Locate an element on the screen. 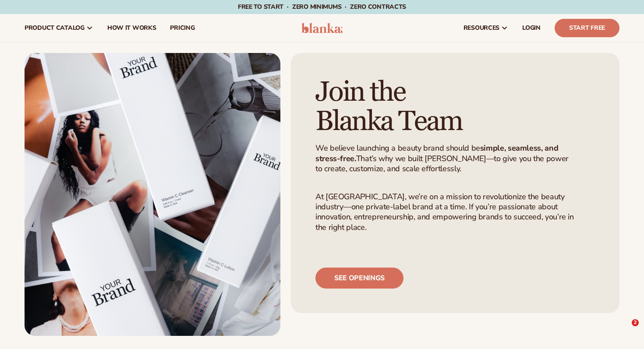 This screenshot has height=349, width=644. span: resources is located at coordinates (482, 28).